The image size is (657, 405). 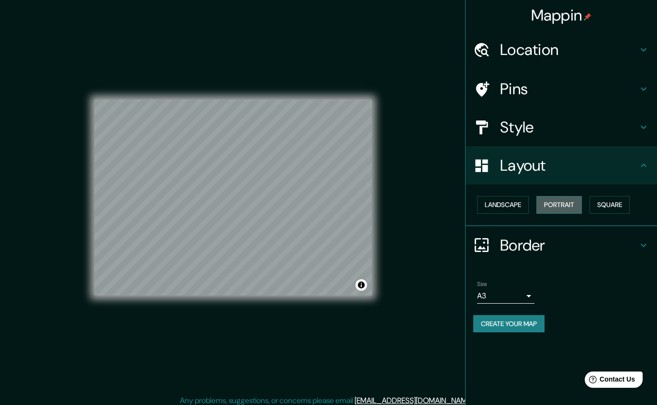 What do you see at coordinates (559, 205) in the screenshot?
I see `button: Portrait` at bounding box center [559, 205].